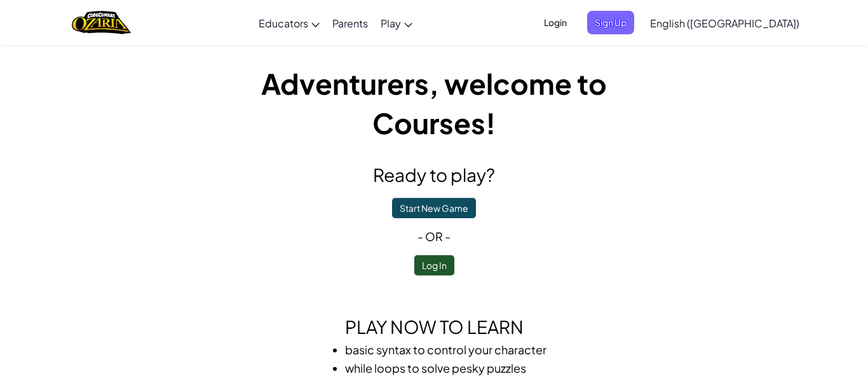 The width and height of the screenshot is (868, 381). Describe the element at coordinates (611, 22) in the screenshot. I see `span: Sign Up` at that location.